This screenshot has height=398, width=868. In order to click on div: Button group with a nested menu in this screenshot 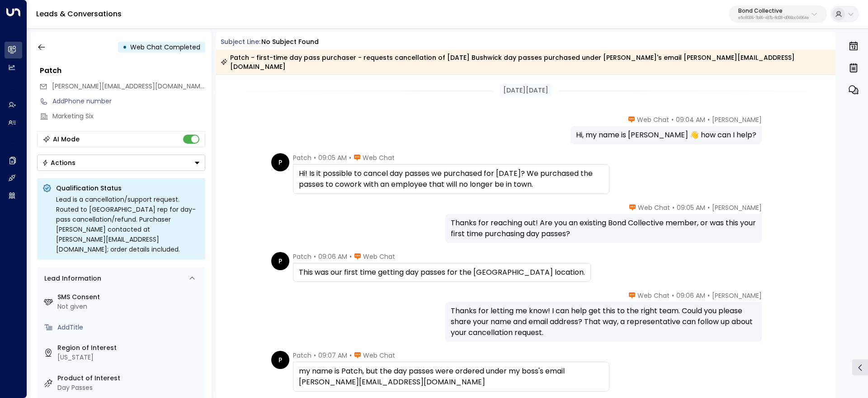, I will do `click(122, 163)`.